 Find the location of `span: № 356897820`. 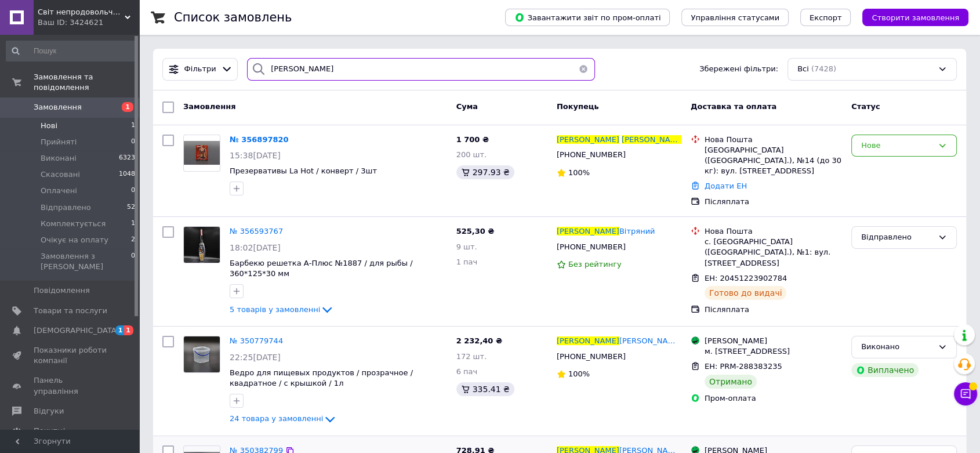

span: № 356897820 is located at coordinates (259, 140).